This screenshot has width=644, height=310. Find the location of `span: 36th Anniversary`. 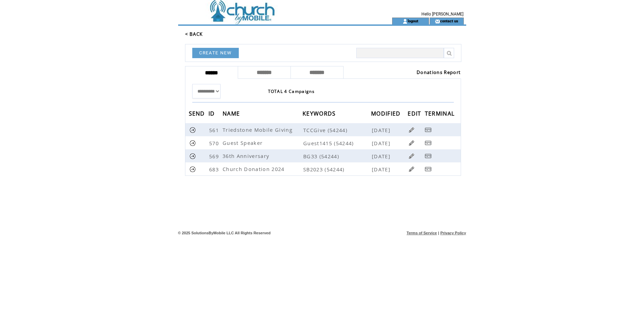

span: 36th Anniversary is located at coordinates (246, 156).